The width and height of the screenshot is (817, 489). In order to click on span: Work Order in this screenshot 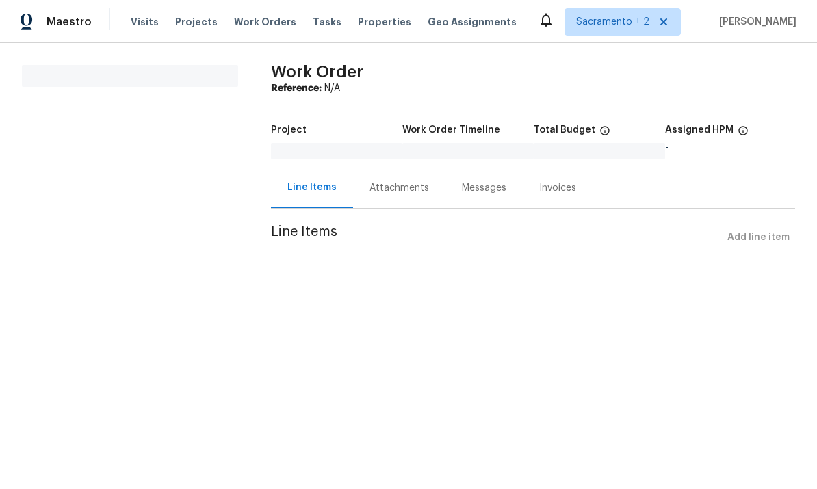, I will do `click(317, 72)`.